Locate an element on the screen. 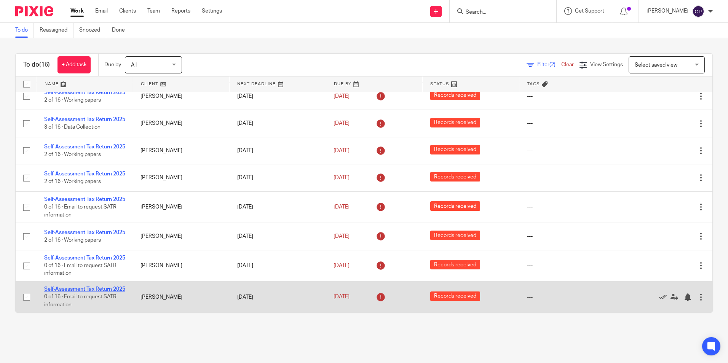  a: Settings is located at coordinates (212, 11).